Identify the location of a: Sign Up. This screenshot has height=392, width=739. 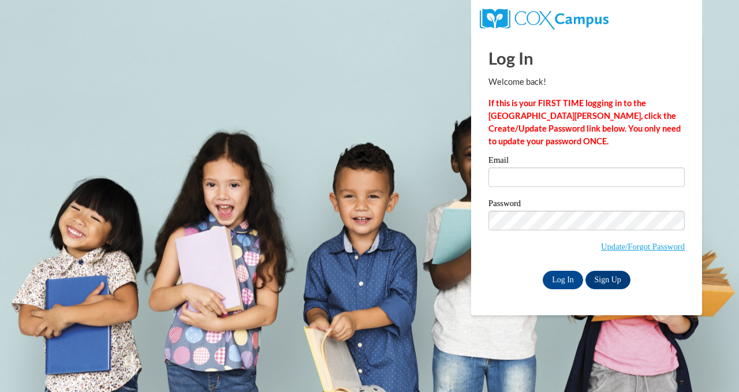
(608, 280).